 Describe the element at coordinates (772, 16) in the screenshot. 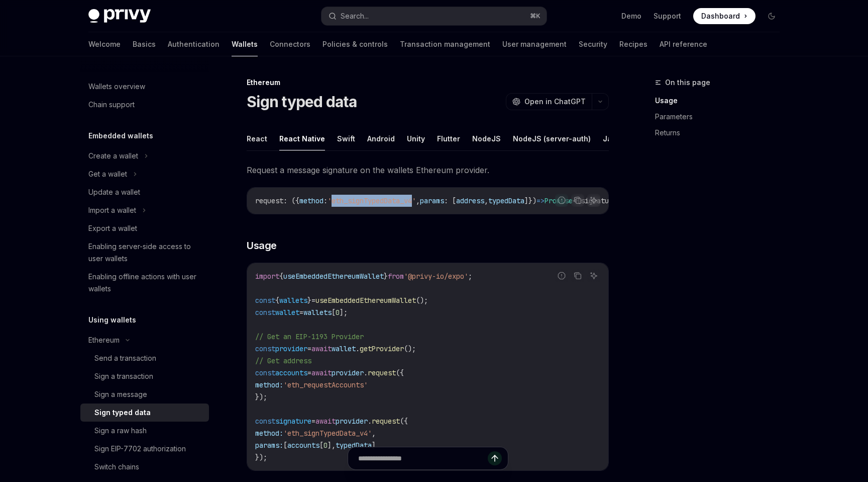

I see `button: Toggle dark mode` at that location.